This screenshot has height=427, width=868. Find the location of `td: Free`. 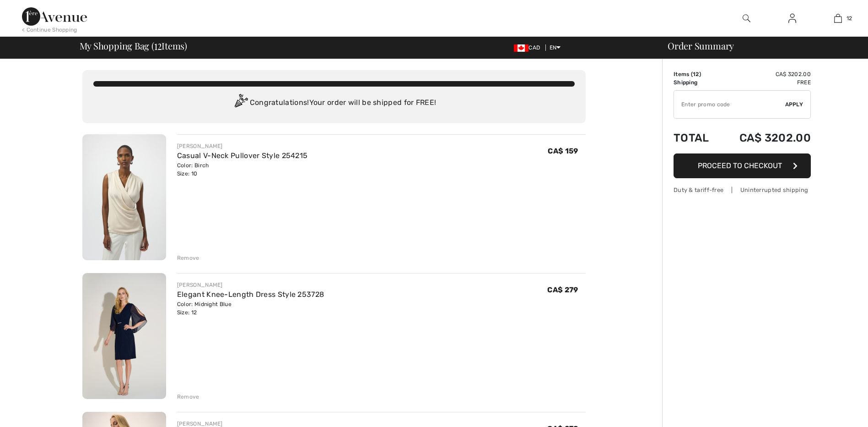

td: Free is located at coordinates (764, 83).